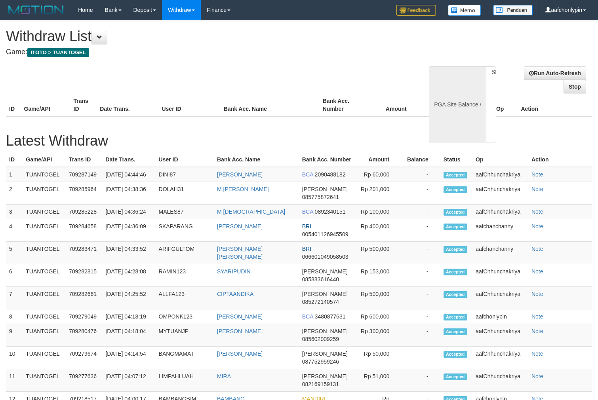 This screenshot has height=400, width=598. Describe the element at coordinates (84, 159) in the screenshot. I see `th: Trans ID` at that location.